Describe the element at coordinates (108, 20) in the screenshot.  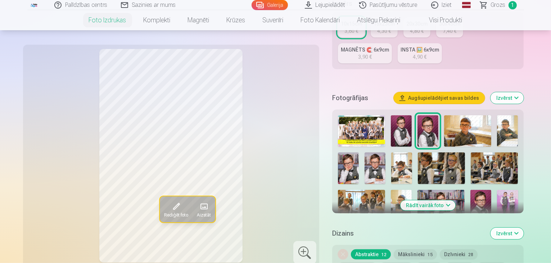
I see `a: Foto izdrukas` at that location.